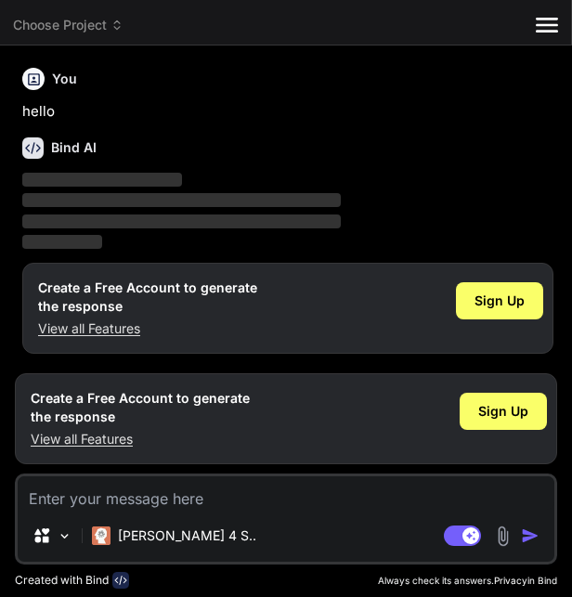  What do you see at coordinates (288, 111) in the screenshot?
I see `p: hello` at bounding box center [288, 111].